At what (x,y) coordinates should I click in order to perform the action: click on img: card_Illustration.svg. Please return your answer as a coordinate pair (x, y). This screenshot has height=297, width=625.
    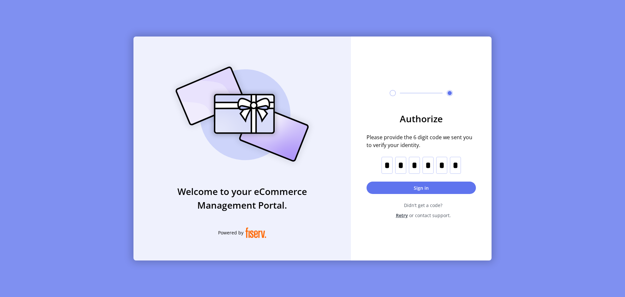
    Looking at the image, I should click on (242, 114).